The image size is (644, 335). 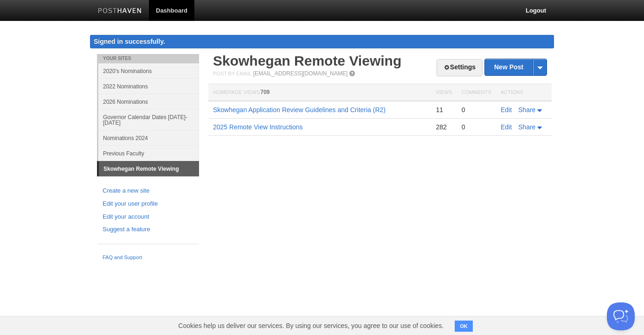 I want to click on a: 2026 Nominations, so click(x=149, y=101).